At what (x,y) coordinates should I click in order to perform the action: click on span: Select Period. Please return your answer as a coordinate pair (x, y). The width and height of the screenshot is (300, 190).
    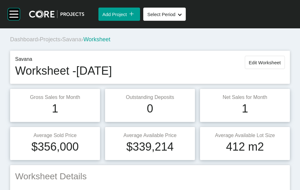
    Looking at the image, I should click on (161, 14).